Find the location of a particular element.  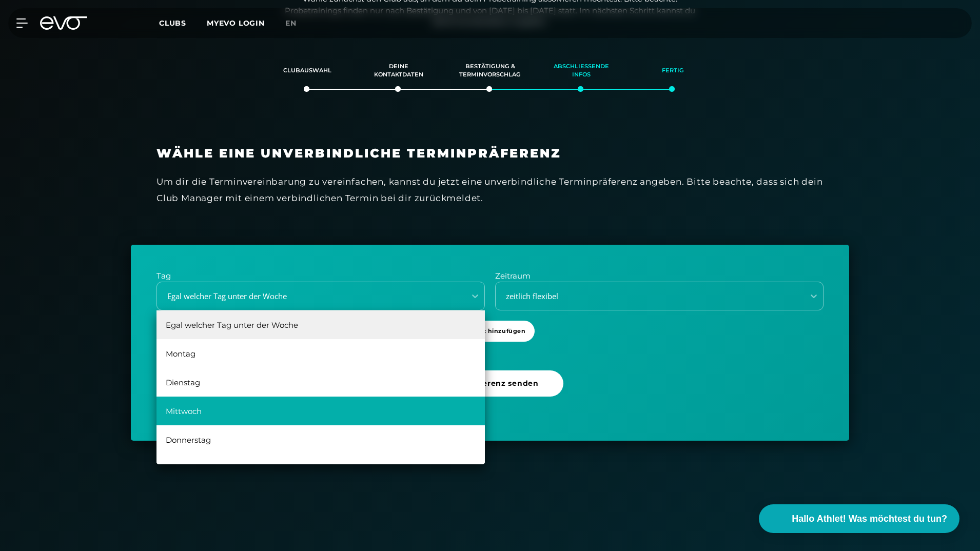

div: Abschließende Infos is located at coordinates (581, 71).